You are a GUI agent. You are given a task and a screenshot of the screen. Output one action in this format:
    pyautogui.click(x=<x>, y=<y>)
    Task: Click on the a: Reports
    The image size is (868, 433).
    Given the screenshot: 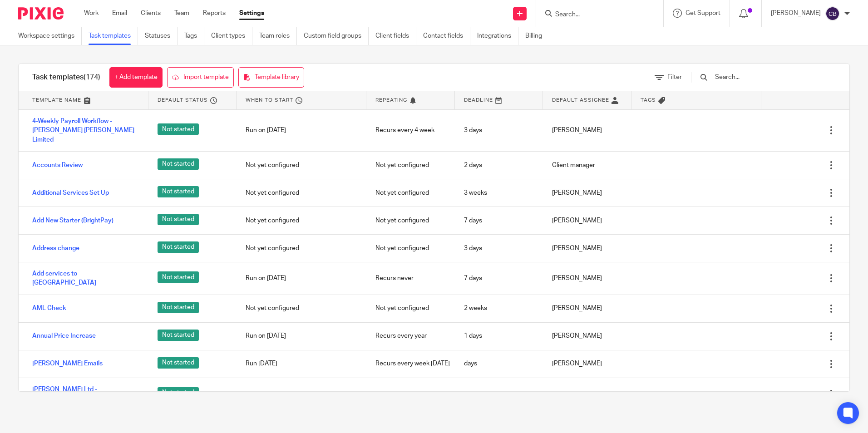 What is the action you would take?
    pyautogui.click(x=214, y=13)
    